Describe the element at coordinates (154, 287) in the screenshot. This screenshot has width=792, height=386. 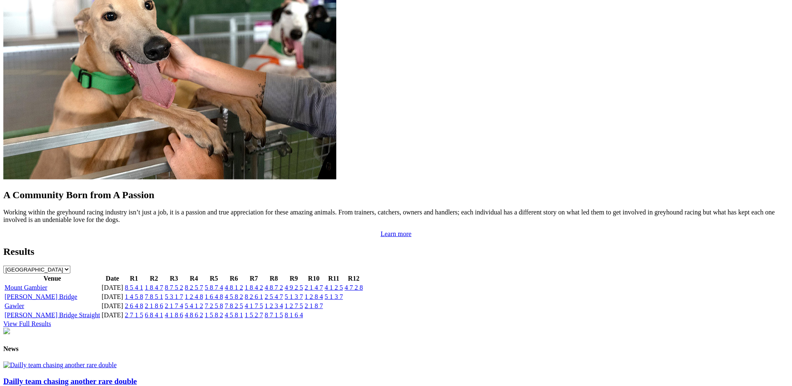
I see `a: 1 8 4 7` at that location.